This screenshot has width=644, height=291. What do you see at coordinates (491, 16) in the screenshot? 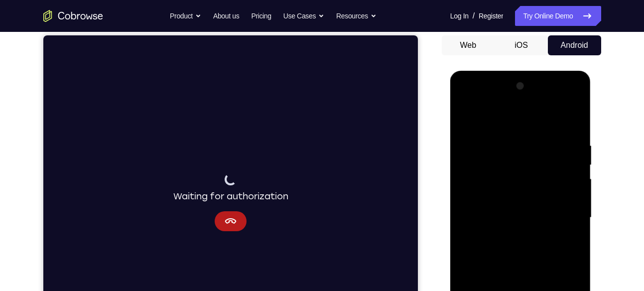
I see `a: Register` at bounding box center [491, 16].